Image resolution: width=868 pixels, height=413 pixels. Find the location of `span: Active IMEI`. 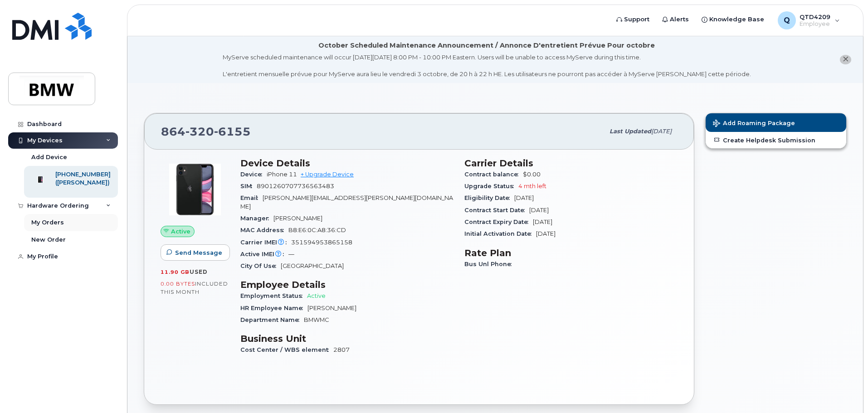

span: Active IMEI is located at coordinates (264, 254).